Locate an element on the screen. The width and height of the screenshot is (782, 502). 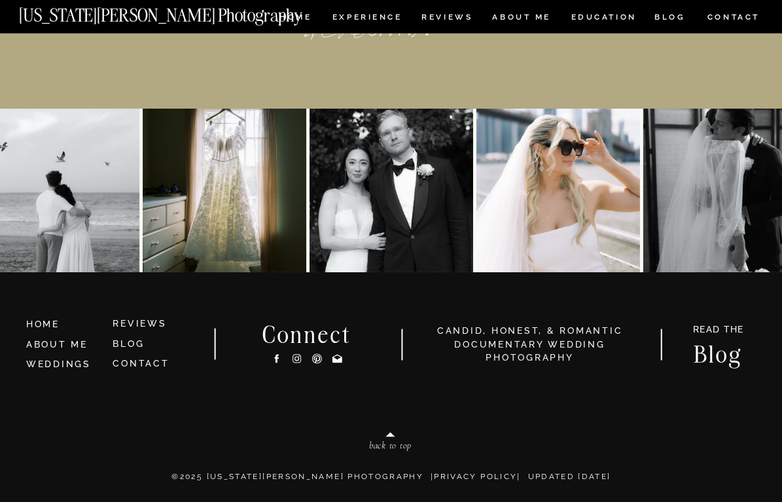
a: back to top is located at coordinates (390, 448).